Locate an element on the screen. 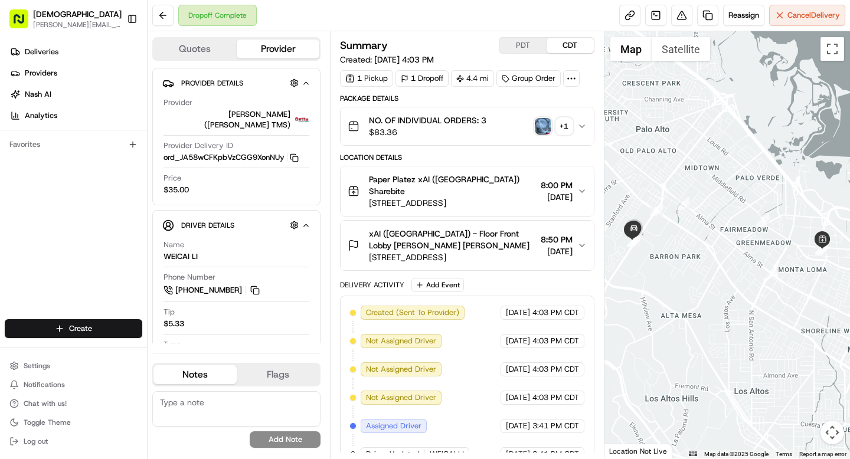 The width and height of the screenshot is (850, 459). span: 8:00 PM is located at coordinates (556, 185).